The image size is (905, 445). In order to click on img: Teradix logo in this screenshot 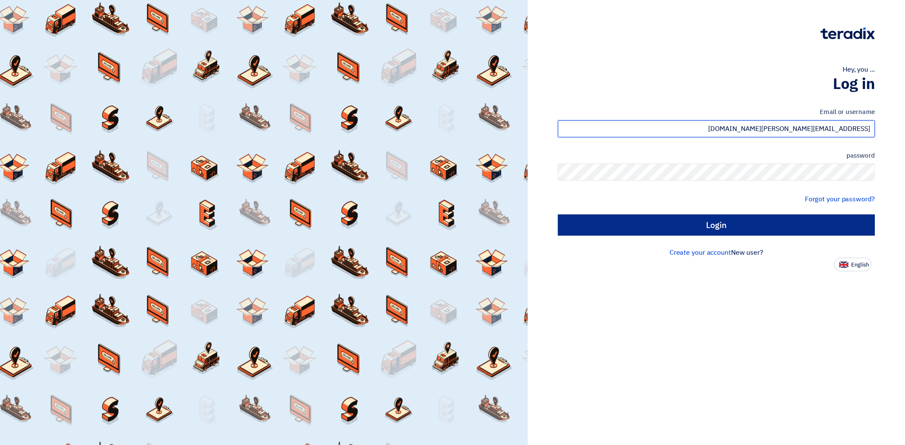, I will do `click(848, 34)`.